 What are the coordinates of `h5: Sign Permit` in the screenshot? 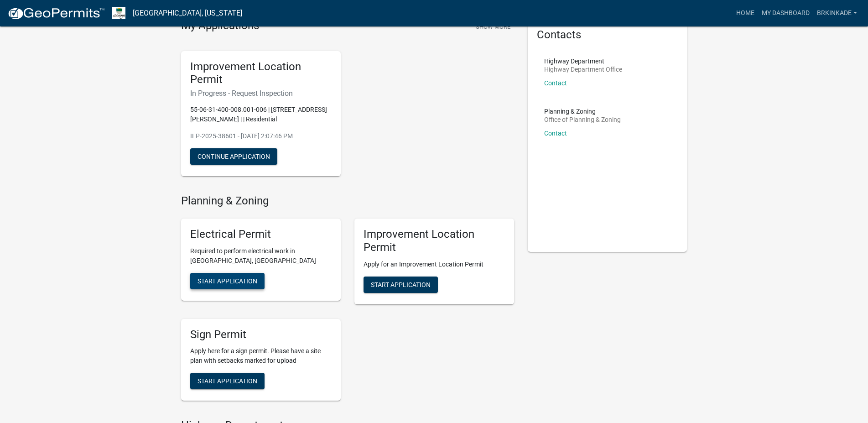 It's located at (261, 334).